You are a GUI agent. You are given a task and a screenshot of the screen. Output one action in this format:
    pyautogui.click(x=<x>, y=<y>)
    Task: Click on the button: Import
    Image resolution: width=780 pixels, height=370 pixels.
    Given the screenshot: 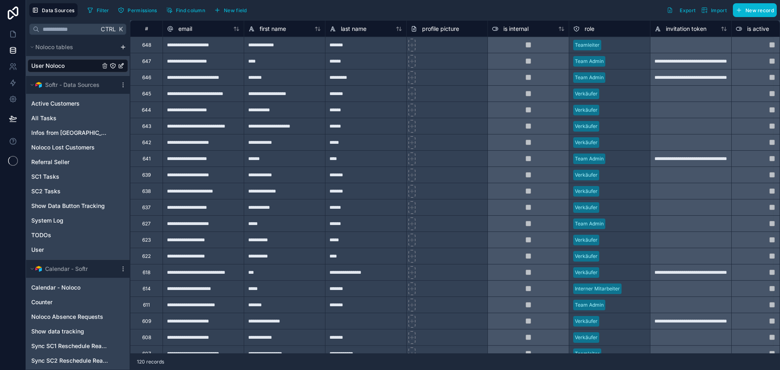 What is the action you would take?
    pyautogui.click(x=714, y=10)
    